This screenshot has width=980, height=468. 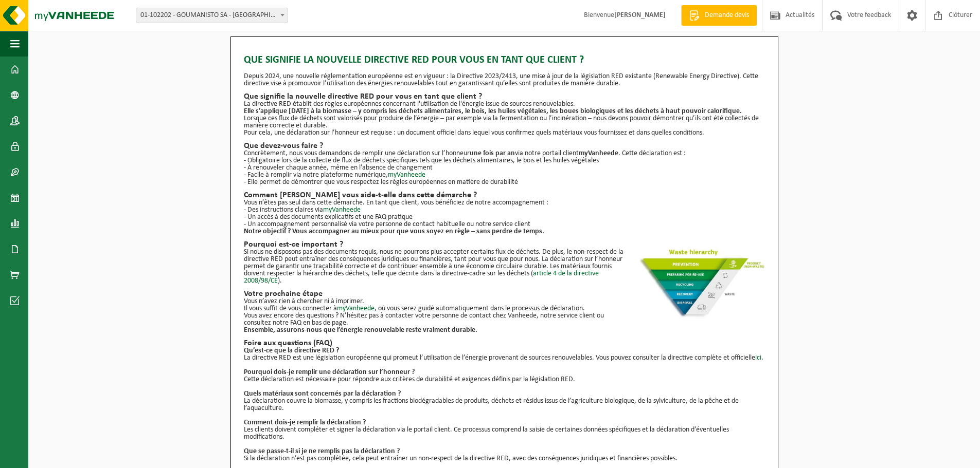 I want to click on strong: Notre objectif ? Vous accompagner au mieux pour que vous soyez en règle – sans perdre de temps., so click(x=394, y=231).